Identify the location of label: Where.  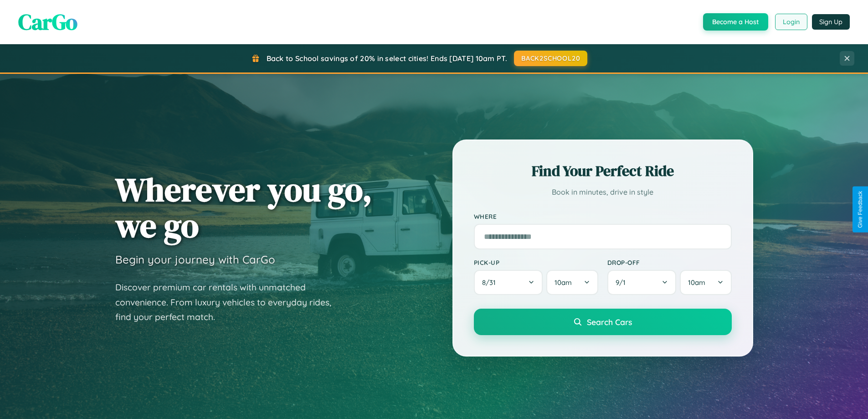
(603, 216).